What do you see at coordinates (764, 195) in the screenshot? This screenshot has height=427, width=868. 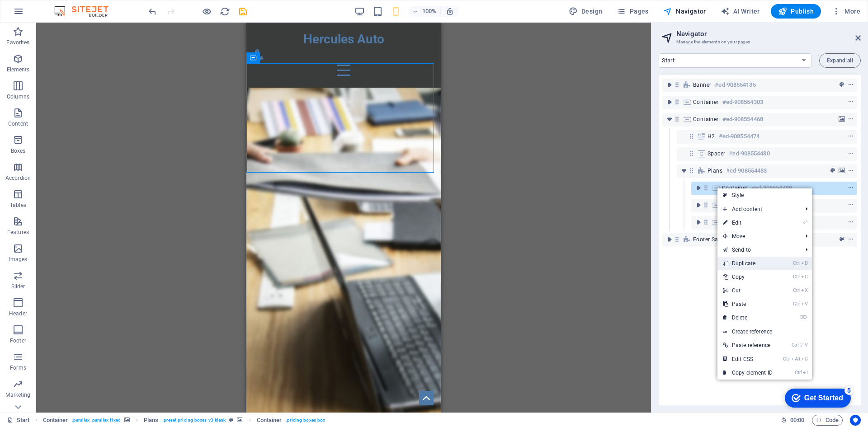 I see `a: Style` at bounding box center [764, 195].